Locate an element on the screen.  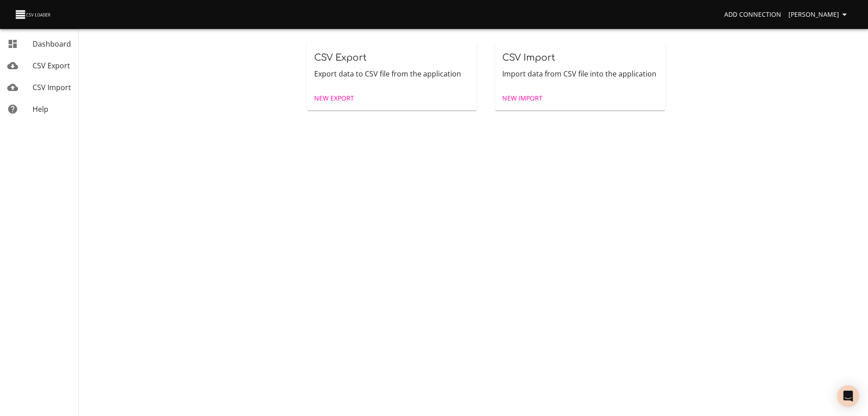
div: Open Intercom Messenger is located at coordinates (848, 396).